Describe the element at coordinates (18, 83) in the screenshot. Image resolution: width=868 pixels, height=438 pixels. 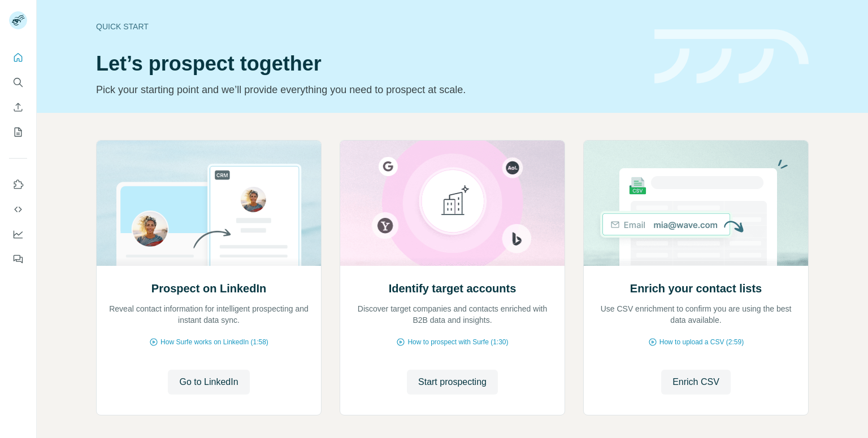
I see `button: Search` at that location.